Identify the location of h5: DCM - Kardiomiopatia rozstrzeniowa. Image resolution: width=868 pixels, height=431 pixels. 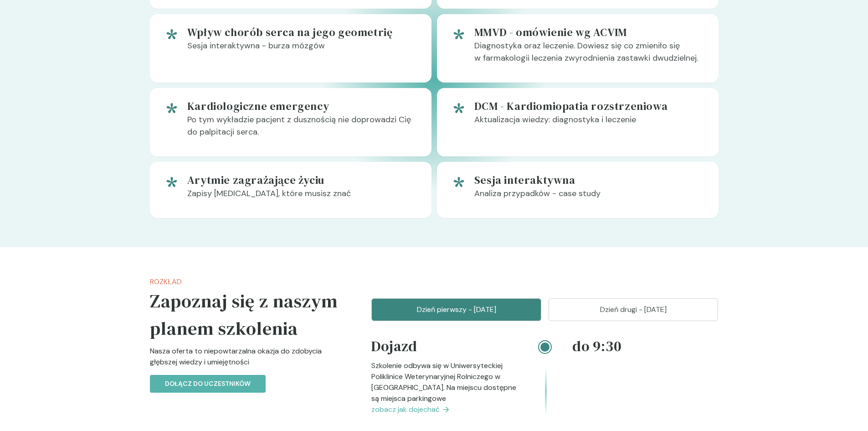
(589, 106).